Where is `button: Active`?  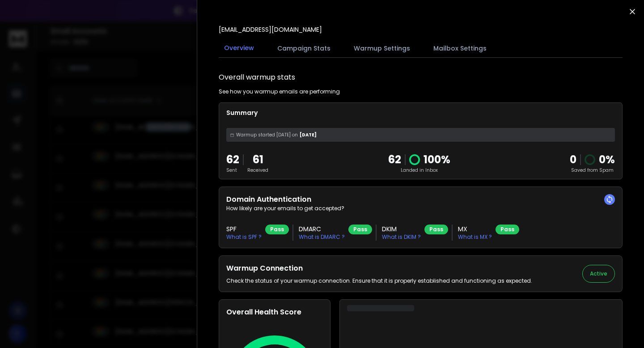
button: Active is located at coordinates (599, 273).